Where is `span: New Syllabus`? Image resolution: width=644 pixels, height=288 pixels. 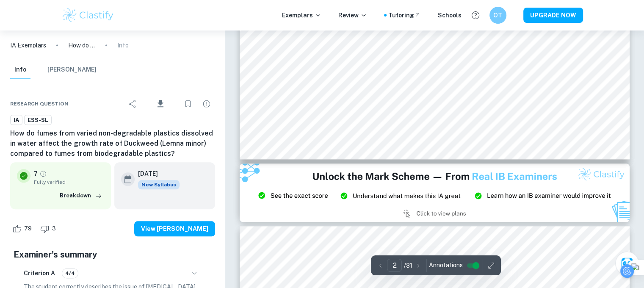
span: New Syllabus is located at coordinates (159, 185).